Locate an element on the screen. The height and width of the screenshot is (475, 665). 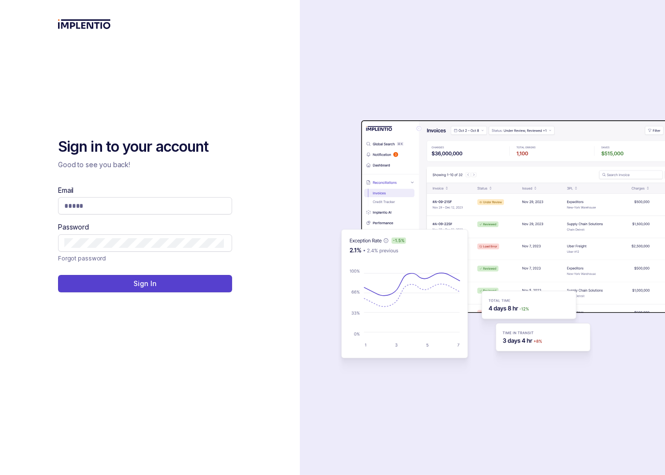
button: Sign In is located at coordinates (145, 284).